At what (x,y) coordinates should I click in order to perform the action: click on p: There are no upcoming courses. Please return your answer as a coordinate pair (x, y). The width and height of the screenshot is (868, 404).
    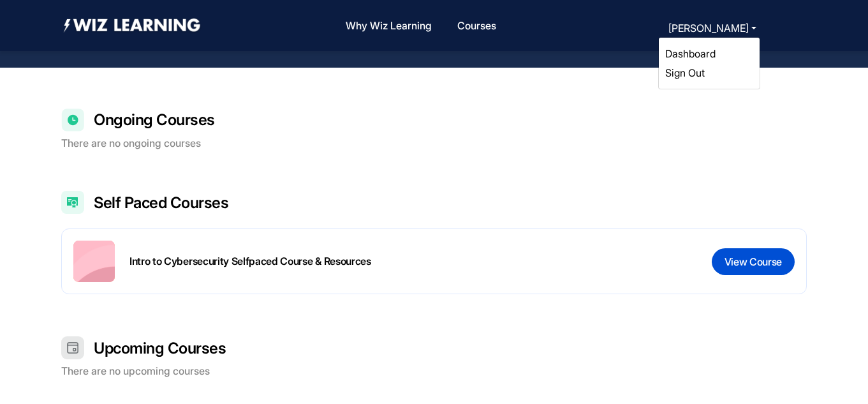
    Looking at the image, I should click on (434, 371).